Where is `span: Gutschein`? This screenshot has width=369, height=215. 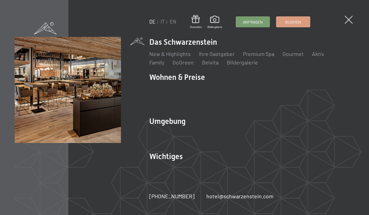 span: Gutschein is located at coordinates (196, 27).